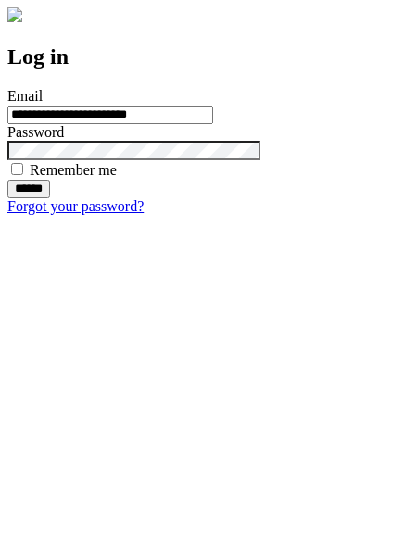 This screenshot has height=552, width=417. What do you see at coordinates (73, 170) in the screenshot?
I see `label: Remember me` at bounding box center [73, 170].